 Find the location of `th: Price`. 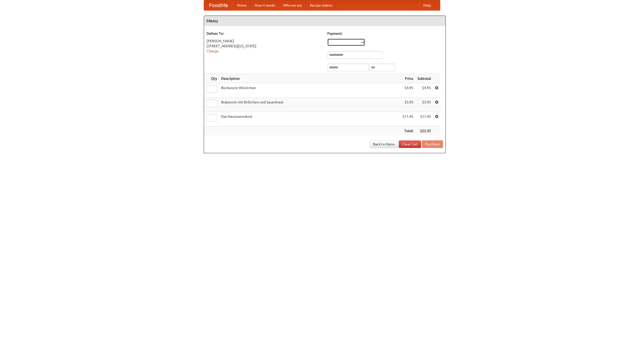

th: Price is located at coordinates (408, 79).